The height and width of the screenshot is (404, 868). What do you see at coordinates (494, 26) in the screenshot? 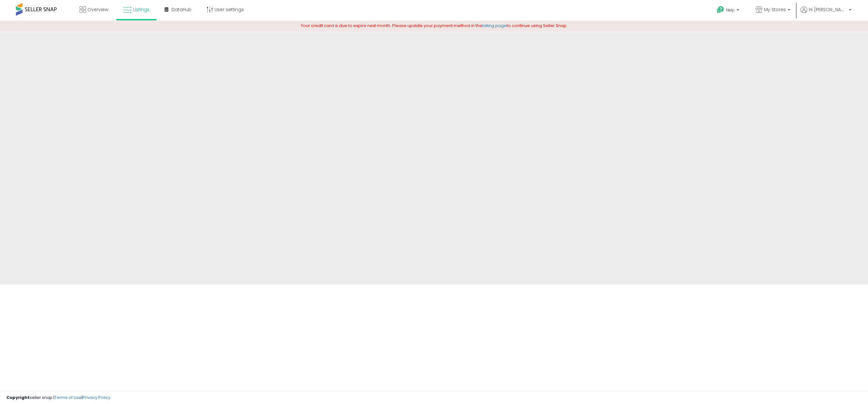
I see `a: billing page` at bounding box center [494, 26].